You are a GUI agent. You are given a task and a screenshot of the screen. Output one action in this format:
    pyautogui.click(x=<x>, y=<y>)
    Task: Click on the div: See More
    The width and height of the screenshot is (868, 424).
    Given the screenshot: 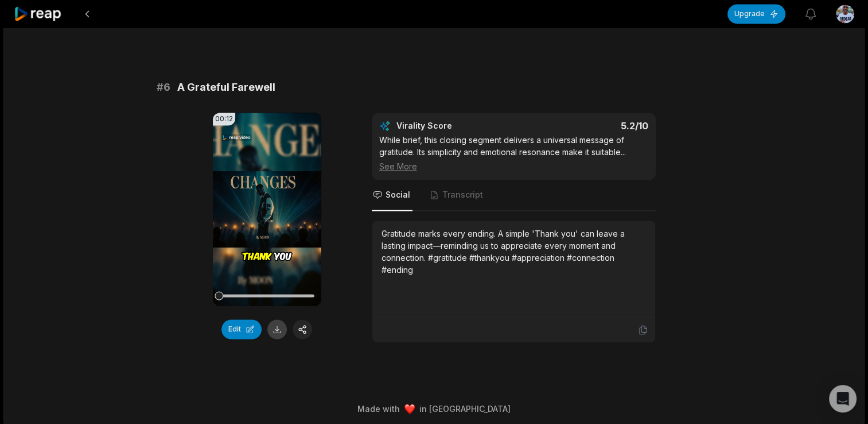 What is the action you would take?
    pyautogui.click(x=513, y=166)
    